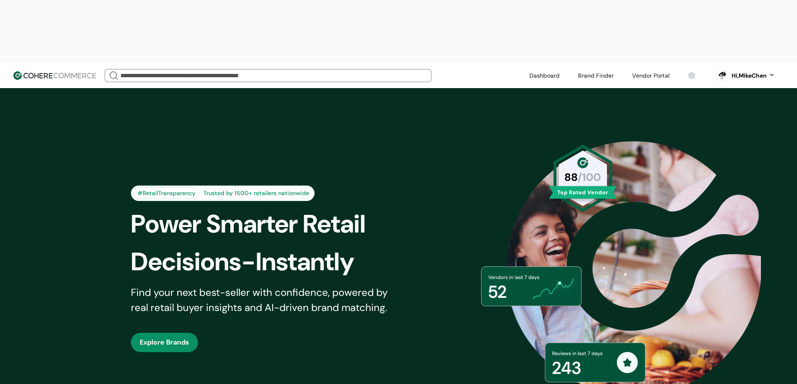 This screenshot has height=384, width=797. Describe the element at coordinates (753, 76) in the screenshot. I see `button: Hi,MikeChen` at that location.